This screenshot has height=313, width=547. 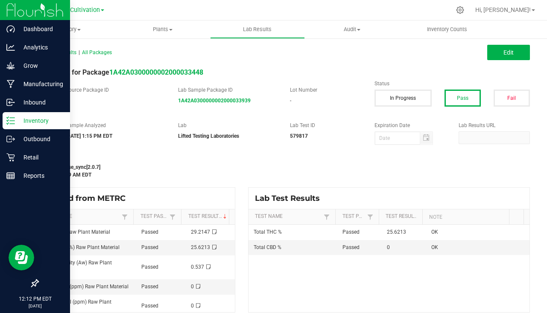 I want to click on a: Audit, so click(x=352, y=29).